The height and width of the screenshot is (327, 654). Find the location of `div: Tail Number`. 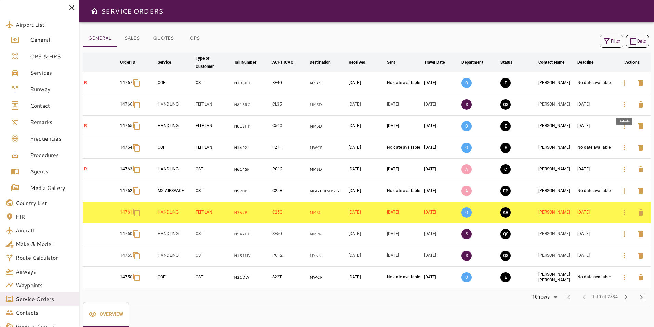

div: Tail Number is located at coordinates (245, 62).